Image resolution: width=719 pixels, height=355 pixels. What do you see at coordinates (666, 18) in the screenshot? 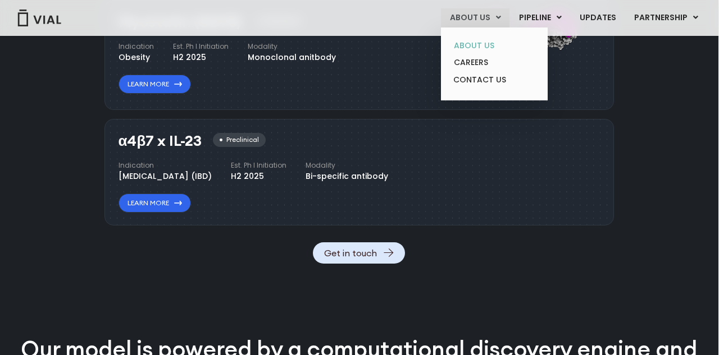
I see `a: PARTNERSHIPMenu Toggle` at bounding box center [666, 18].